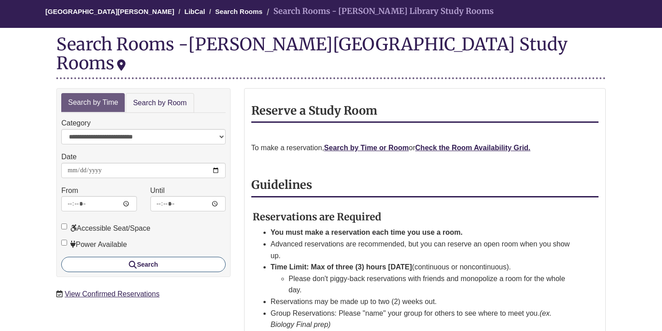 The height and width of the screenshot is (331, 662). What do you see at coordinates (159, 103) in the screenshot?
I see `a: Search by Room` at bounding box center [159, 103].